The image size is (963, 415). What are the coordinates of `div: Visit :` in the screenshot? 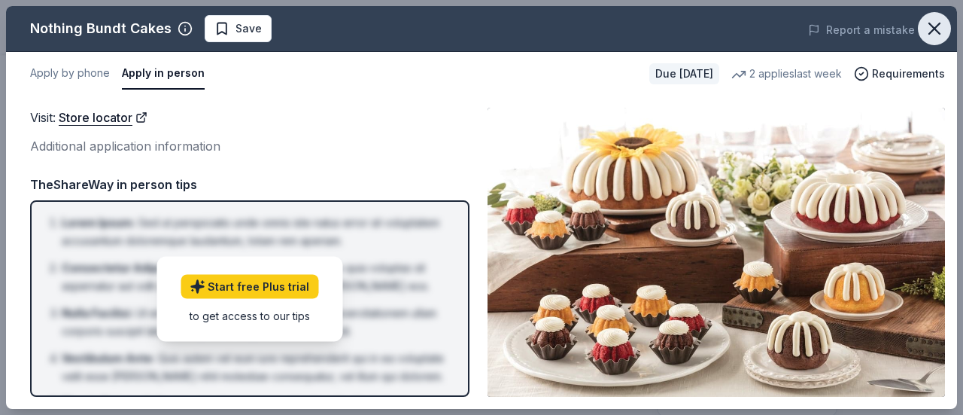 It's located at (250, 117).